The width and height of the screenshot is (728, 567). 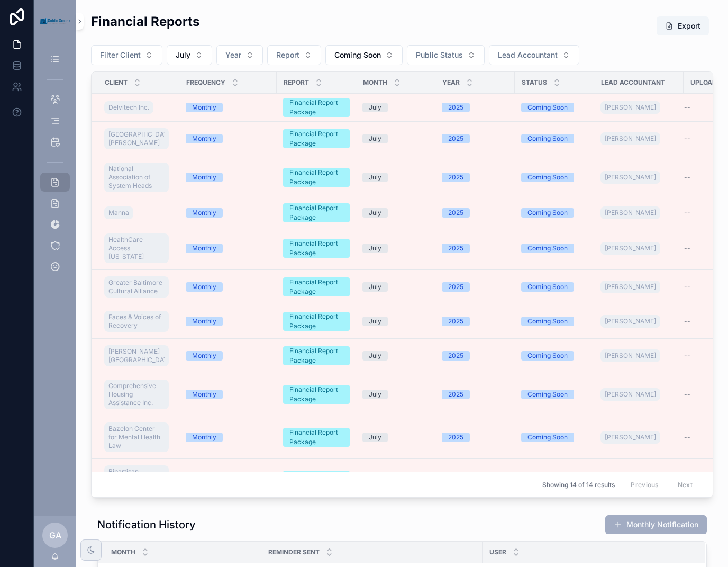 I want to click on a: Bipartisan Commission on Biodefense, so click(x=139, y=480).